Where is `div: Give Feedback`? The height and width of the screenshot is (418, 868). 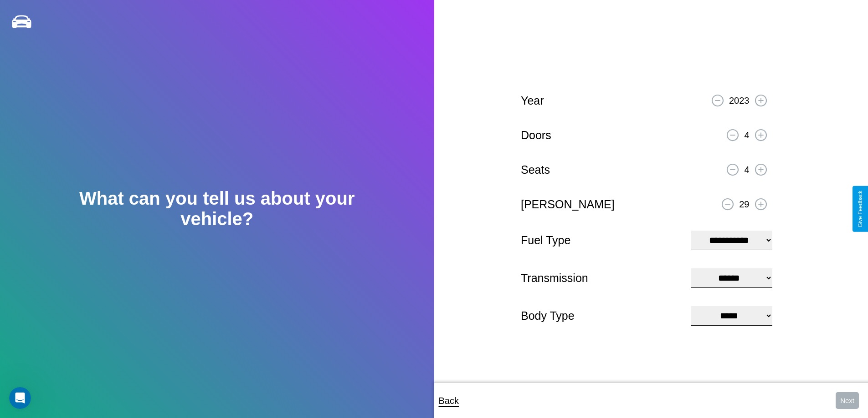
div: Give Feedback is located at coordinates (860, 209).